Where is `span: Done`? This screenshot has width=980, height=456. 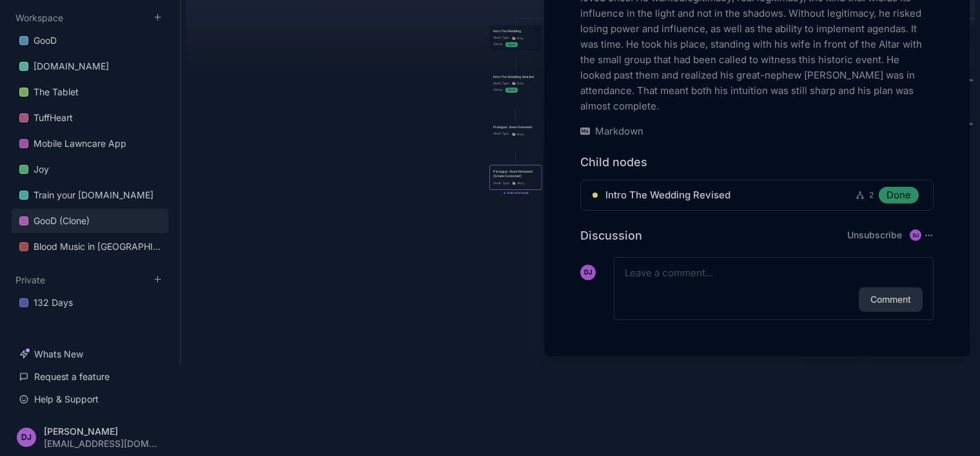 span: Done is located at coordinates (899, 195).